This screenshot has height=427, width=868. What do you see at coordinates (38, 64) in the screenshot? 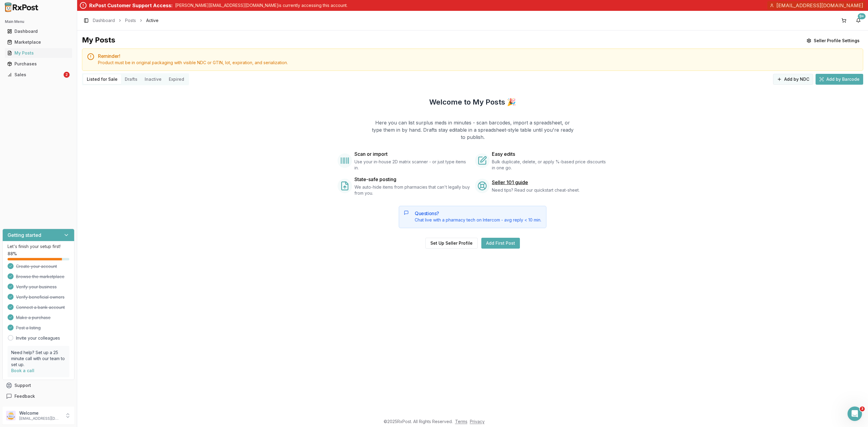
I see `button: Purchases` at bounding box center [38, 64].